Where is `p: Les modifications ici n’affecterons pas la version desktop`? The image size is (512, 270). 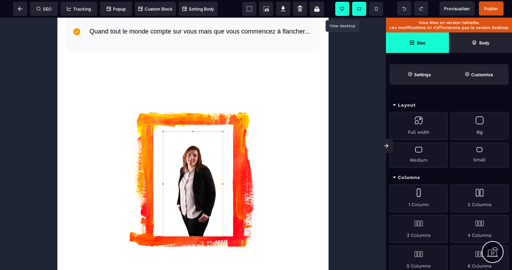
p: Les modifications ici n’affecterons pas la version desktop is located at coordinates (449, 27).